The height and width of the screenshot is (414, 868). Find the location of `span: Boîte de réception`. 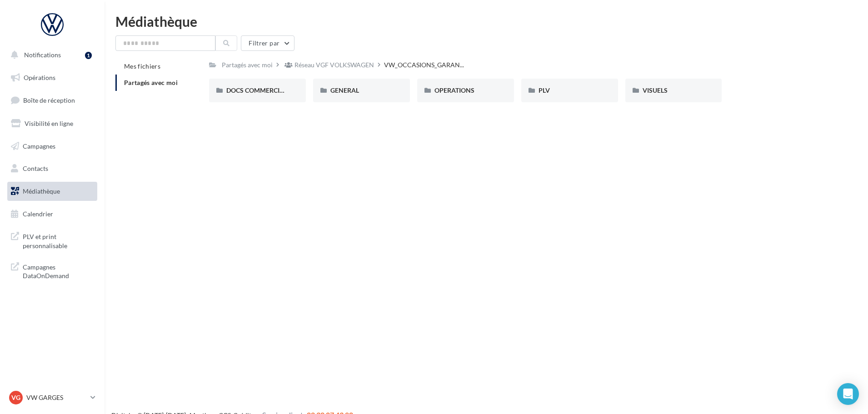

span: Boîte de réception is located at coordinates (49, 100).